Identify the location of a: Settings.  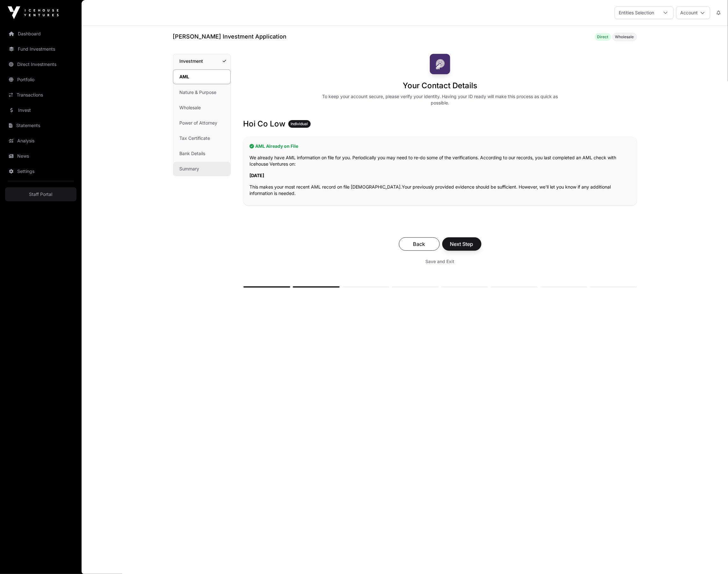
(41, 171).